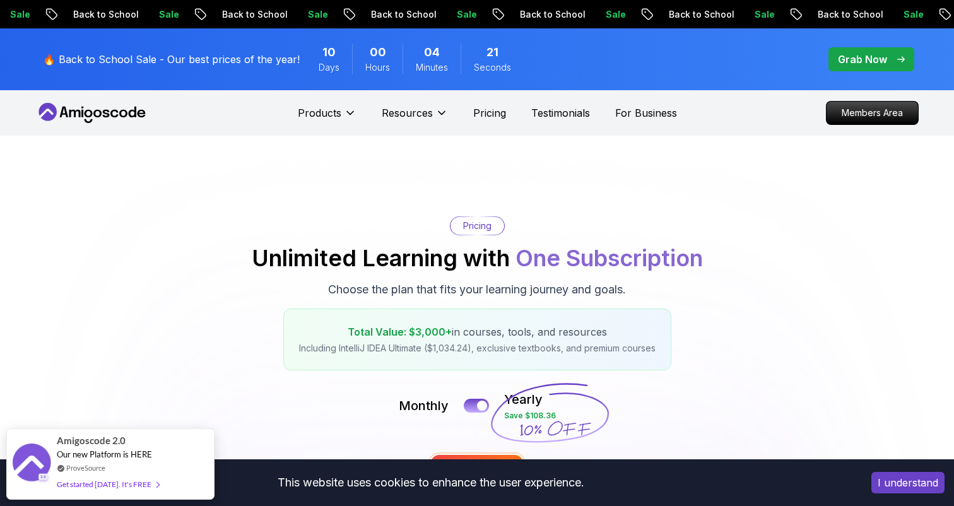 This screenshot has width=954, height=506. Describe the element at coordinates (399, 332) in the screenshot. I see `span: Total Value: $3,000+` at that location.